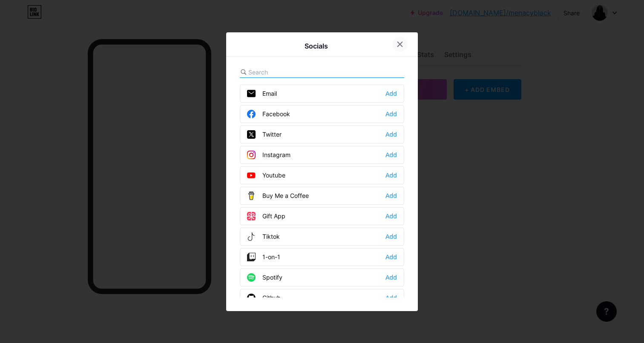  Describe the element at coordinates (266, 175) in the screenshot. I see `div: Youtube` at that location.